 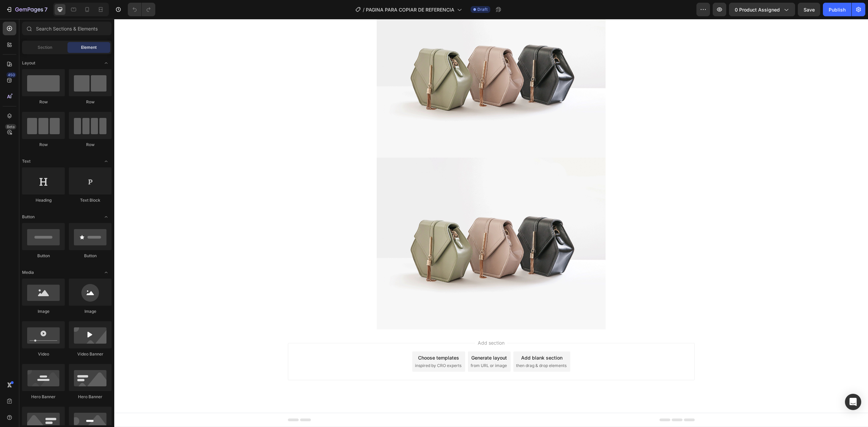 What do you see at coordinates (10, 127) in the screenshot?
I see `div: Beta` at bounding box center [10, 127].